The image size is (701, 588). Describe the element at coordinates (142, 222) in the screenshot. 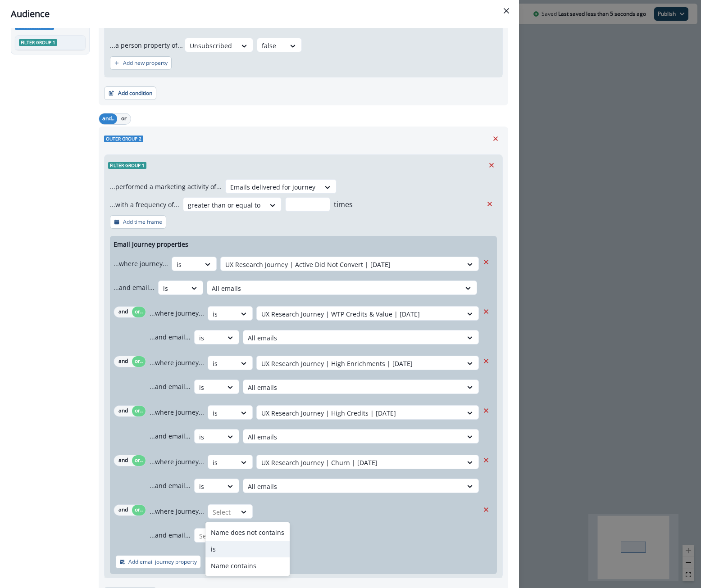

I see `p: Add time frame` at that location.